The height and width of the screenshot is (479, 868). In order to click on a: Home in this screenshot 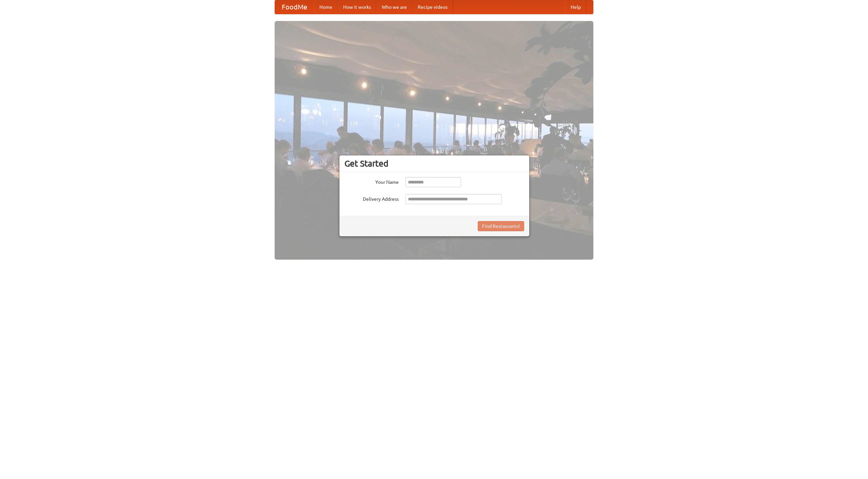, I will do `click(326, 7)`.